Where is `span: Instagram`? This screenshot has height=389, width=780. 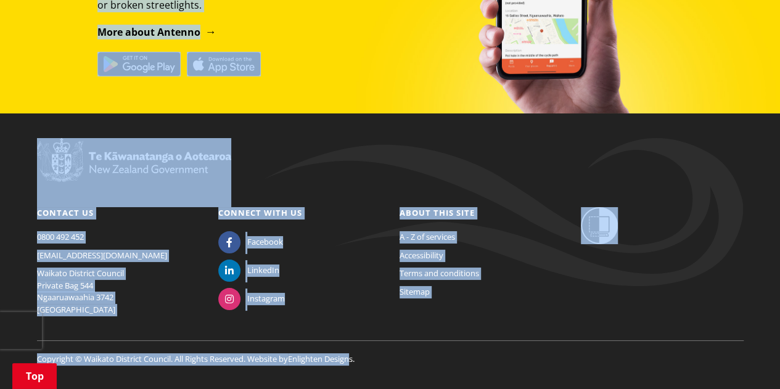
span: Instagram is located at coordinates (266, 299).